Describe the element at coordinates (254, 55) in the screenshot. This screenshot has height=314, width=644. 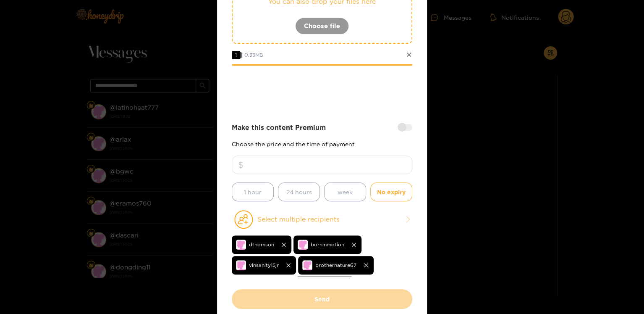
I see `span: 0.33 MB` at that location.